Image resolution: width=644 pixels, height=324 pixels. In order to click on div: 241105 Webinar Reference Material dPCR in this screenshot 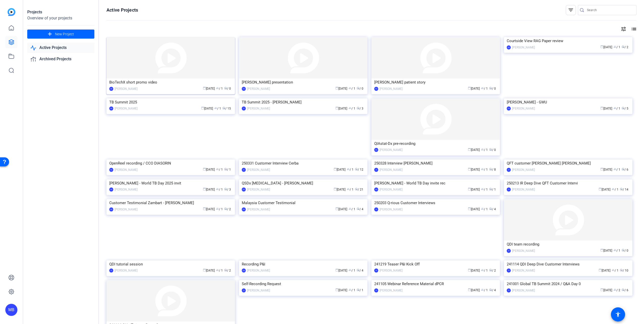, I will do `click(435, 284)`.